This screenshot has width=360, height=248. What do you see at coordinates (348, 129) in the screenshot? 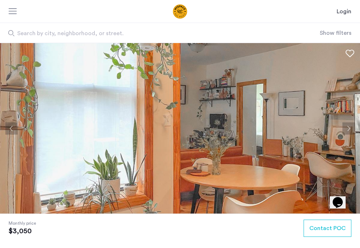
I see `button: Next apartment` at bounding box center [348, 129].